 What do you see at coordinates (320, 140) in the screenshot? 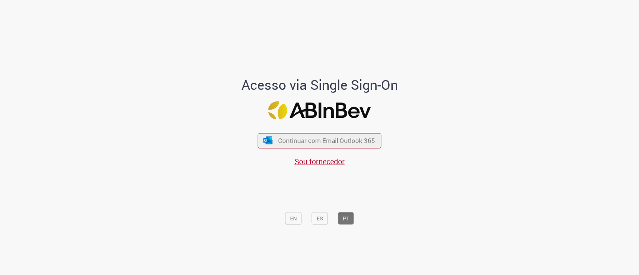
I see `button: ícone Azure/Microsoft 360 Continuar com Email Outlook 365` at bounding box center [320, 140].